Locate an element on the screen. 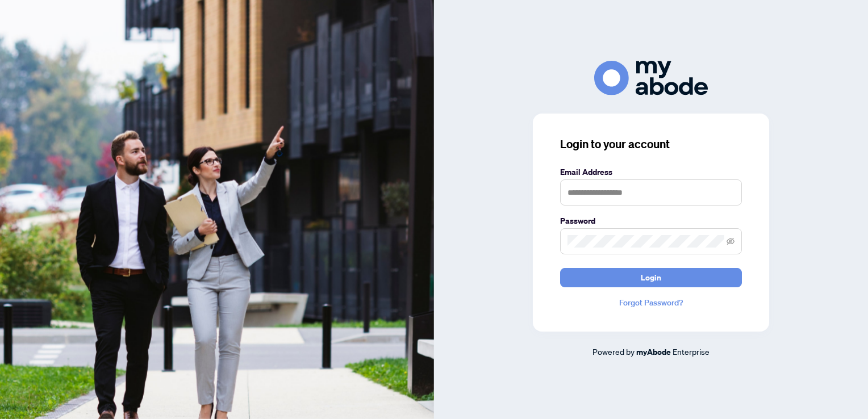  span: Powered by is located at coordinates (613, 352).